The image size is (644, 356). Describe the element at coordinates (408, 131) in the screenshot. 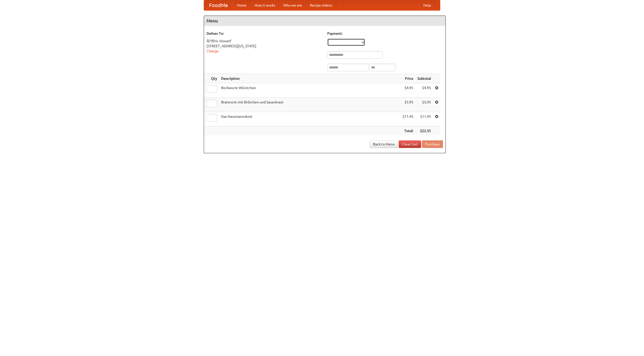

I see `th: Total:` at that location.